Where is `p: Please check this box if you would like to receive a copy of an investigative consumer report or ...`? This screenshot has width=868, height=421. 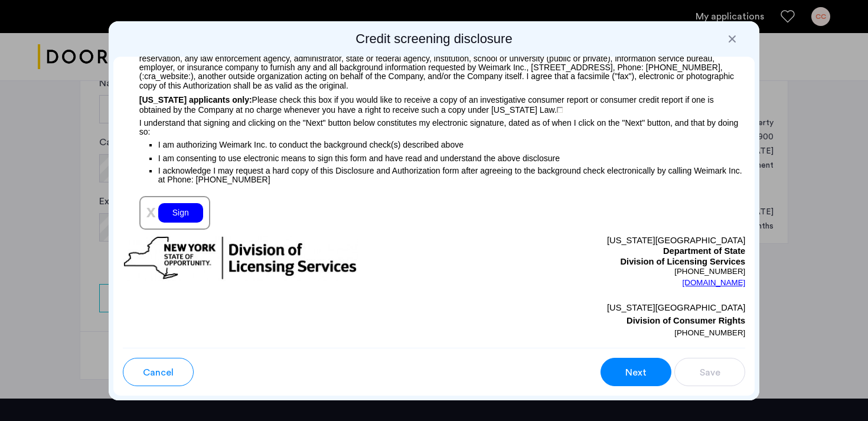
p: Please check this box if you would like to receive a copy of an investigative consumer report or ... is located at coordinates (434, 102).